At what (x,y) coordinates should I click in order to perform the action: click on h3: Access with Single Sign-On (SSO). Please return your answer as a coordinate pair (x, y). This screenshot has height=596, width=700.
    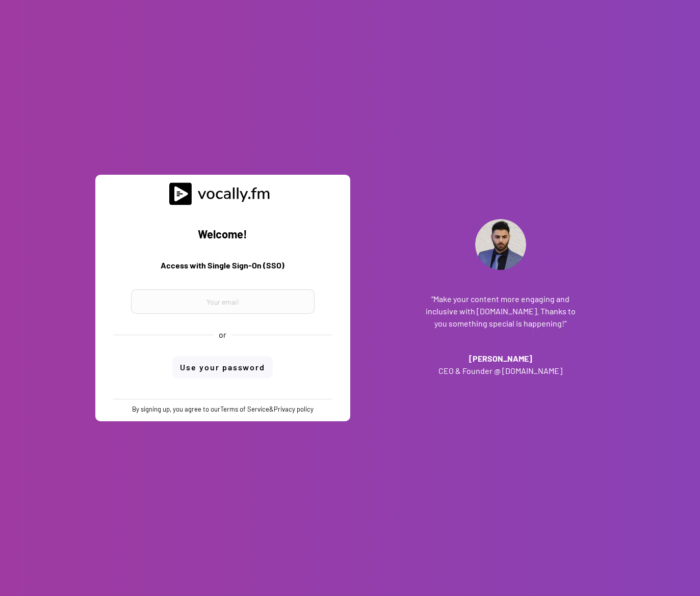
    Looking at the image, I should click on (223, 269).